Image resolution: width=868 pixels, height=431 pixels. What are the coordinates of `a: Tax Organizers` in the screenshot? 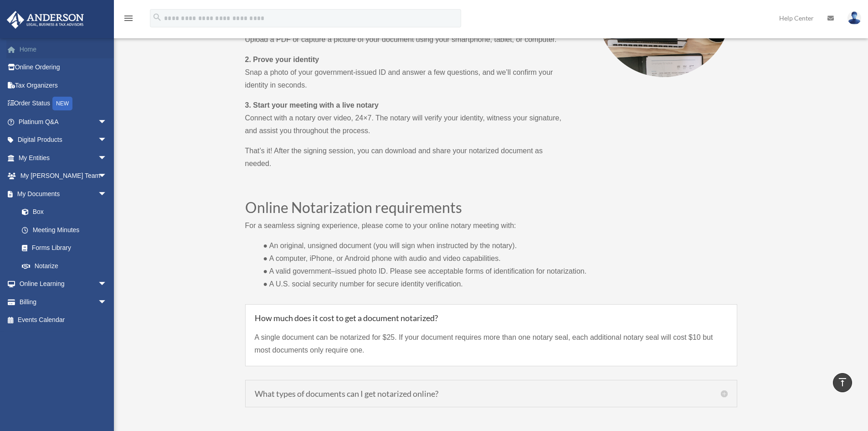 It's located at (63, 85).